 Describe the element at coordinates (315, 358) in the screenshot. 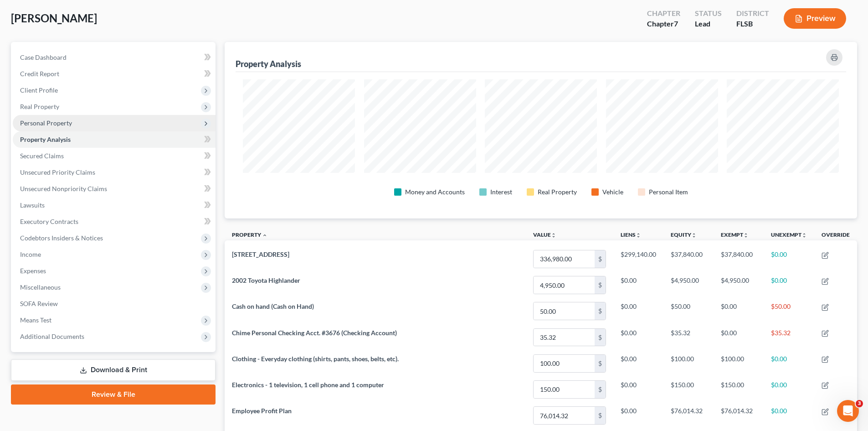

I see `span: Clothing - Everyday clothing (shirts, pants, shoes, belts, etc).` at that location.